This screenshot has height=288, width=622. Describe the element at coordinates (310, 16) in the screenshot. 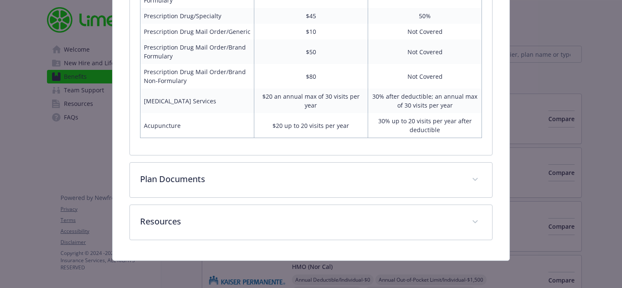

I see `td: $45` at that location.